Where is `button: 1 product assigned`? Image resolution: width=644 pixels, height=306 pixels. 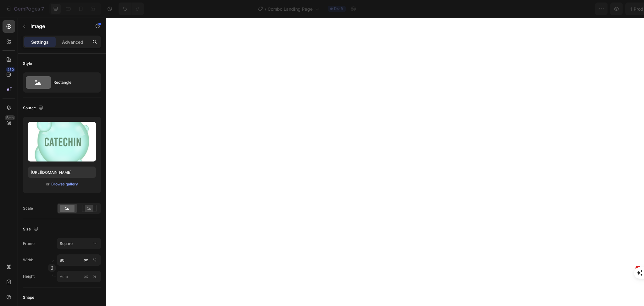
button: 1 product assigned is located at coordinates (525, 9).